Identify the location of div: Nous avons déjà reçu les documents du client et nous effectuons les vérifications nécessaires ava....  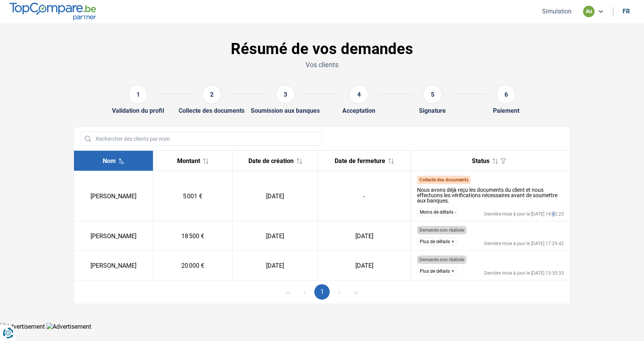
(491, 195).